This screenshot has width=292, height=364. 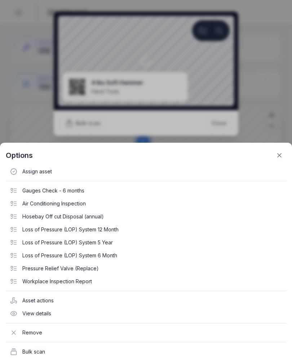 I want to click on div: Loss of Pressure (LOP) System 5 Year, so click(x=146, y=242).